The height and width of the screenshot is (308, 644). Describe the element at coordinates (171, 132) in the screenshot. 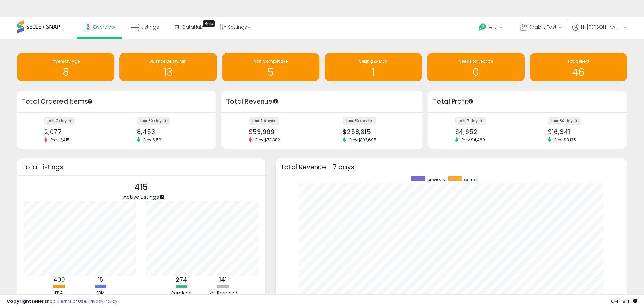

I see `div: 8,453` at that location.